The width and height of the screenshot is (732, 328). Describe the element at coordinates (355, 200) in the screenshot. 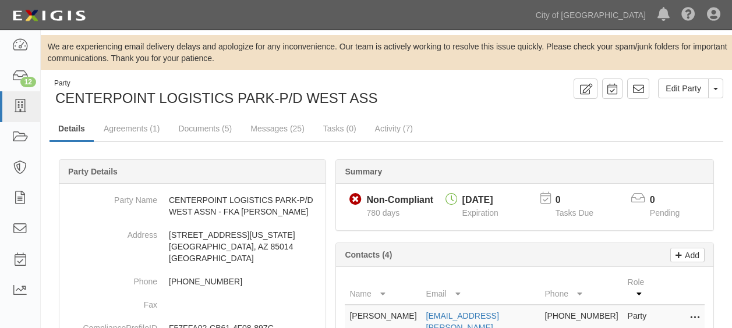

I see `i: Non-Compliant` at that location.